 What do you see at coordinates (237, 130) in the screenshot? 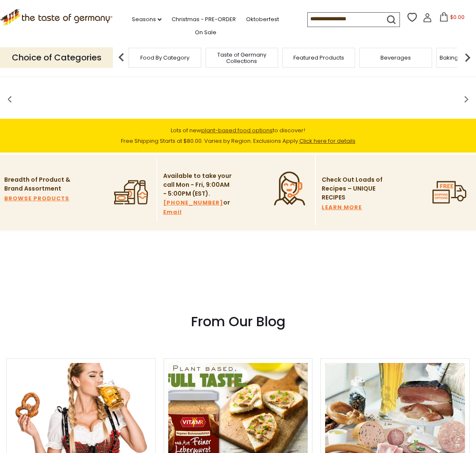
I see `span: plant-based food options` at bounding box center [237, 130].